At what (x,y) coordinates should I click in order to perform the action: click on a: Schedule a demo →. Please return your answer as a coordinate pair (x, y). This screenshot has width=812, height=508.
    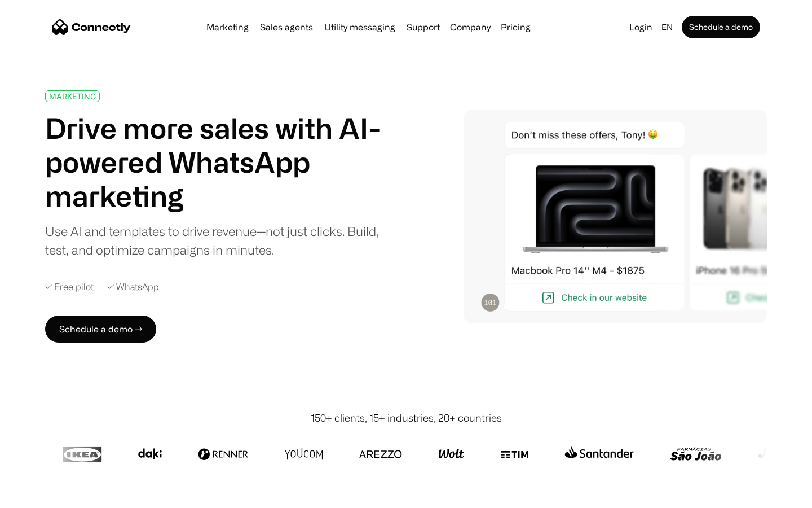
    Looking at the image, I should click on (100, 329).